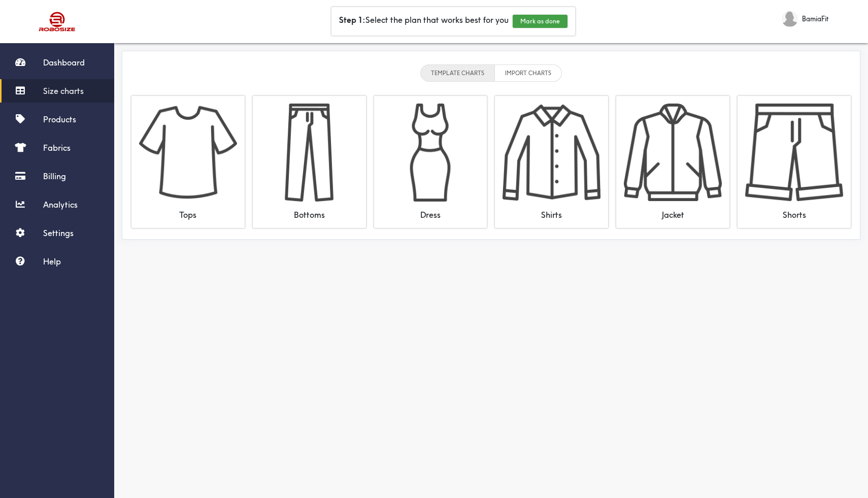 Image resolution: width=868 pixels, height=498 pixels. What do you see at coordinates (540, 21) in the screenshot?
I see `button: Mark as done` at bounding box center [540, 21].